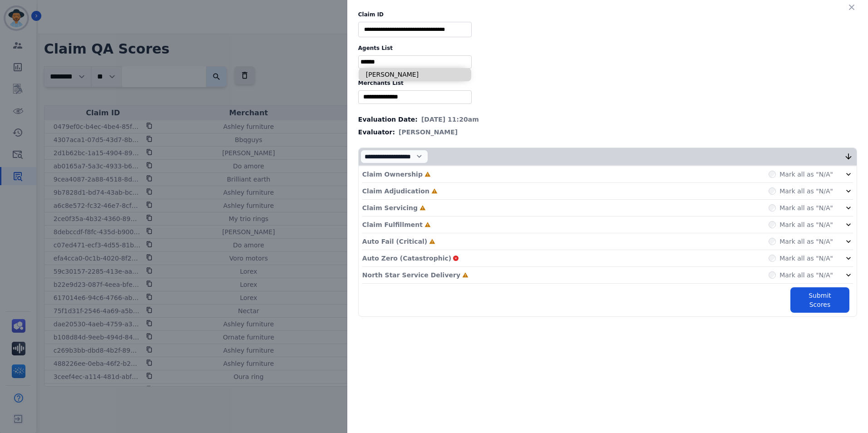  What do you see at coordinates (392, 174) in the screenshot?
I see `p: Claim Ownership` at bounding box center [392, 174].